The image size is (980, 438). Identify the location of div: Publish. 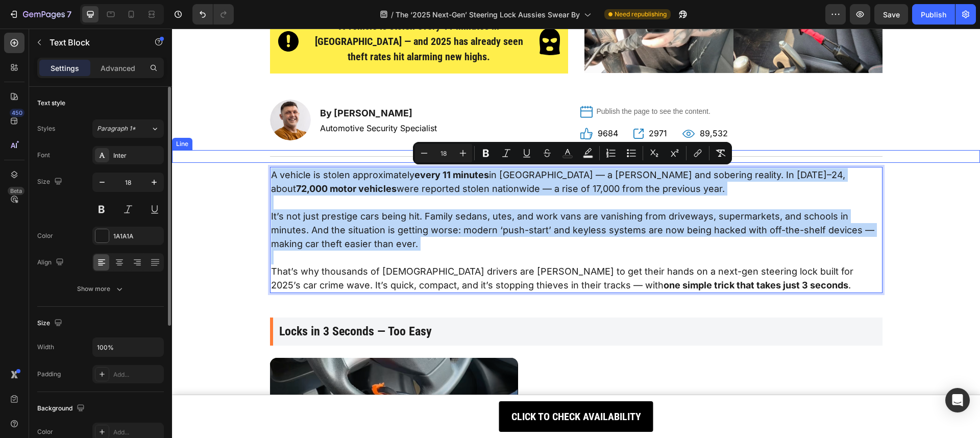
(934, 14).